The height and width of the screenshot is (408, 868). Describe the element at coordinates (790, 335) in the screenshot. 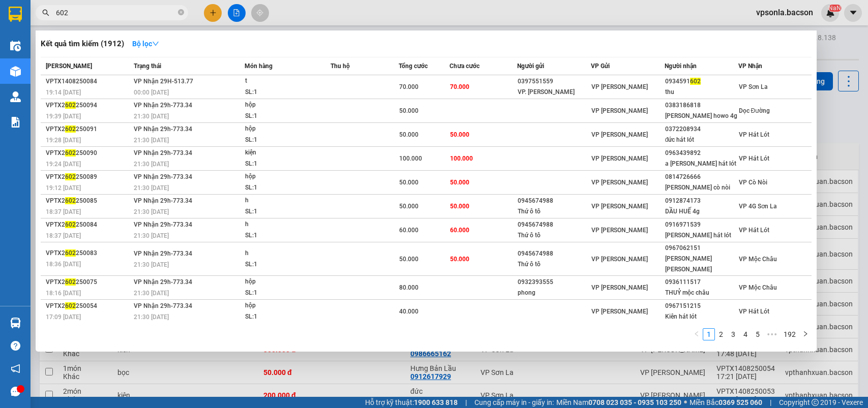

I see `a: 192` at that location.